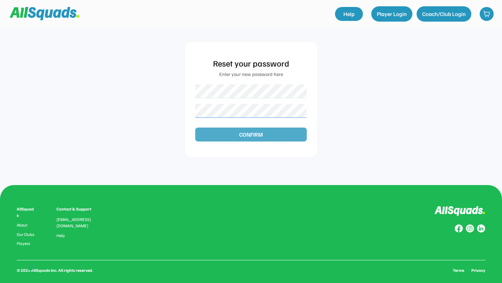 Image resolution: width=502 pixels, height=283 pixels. Describe the element at coordinates (443, 14) in the screenshot. I see `button: Coach/Club Login` at that location.